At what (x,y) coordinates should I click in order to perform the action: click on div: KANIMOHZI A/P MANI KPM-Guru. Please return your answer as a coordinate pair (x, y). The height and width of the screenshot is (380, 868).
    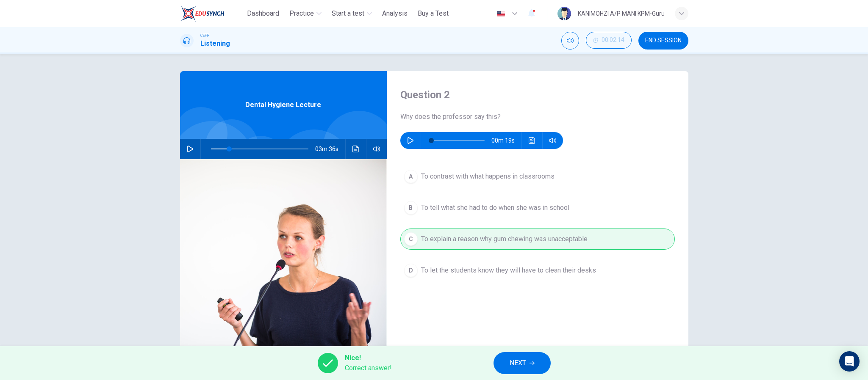
    Looking at the image, I should click on (621, 13).